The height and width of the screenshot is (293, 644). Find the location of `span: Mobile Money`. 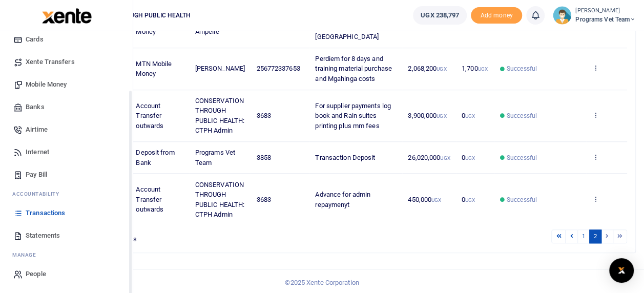

span: Mobile Money is located at coordinates (47, 85).